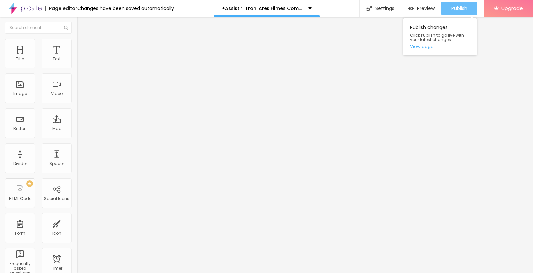 The height and width of the screenshot is (273, 533). I want to click on div: HTML Code, so click(20, 199).